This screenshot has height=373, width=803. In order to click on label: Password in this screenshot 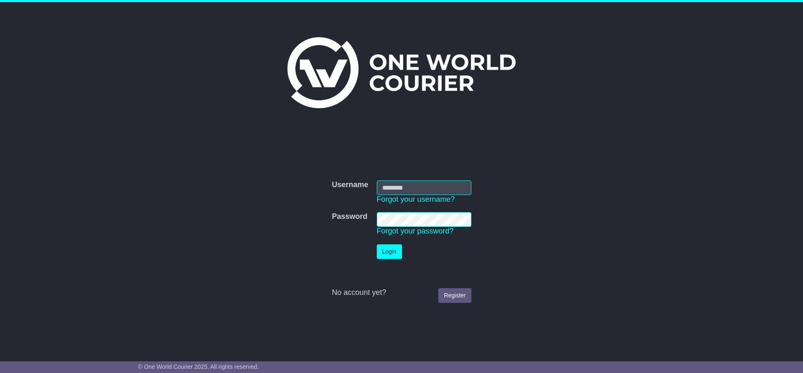, I will do `click(349, 217)`.